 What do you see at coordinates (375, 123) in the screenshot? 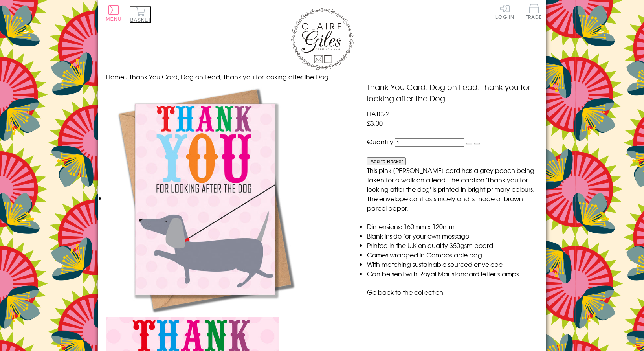
I see `span: £3.00` at bounding box center [375, 123].